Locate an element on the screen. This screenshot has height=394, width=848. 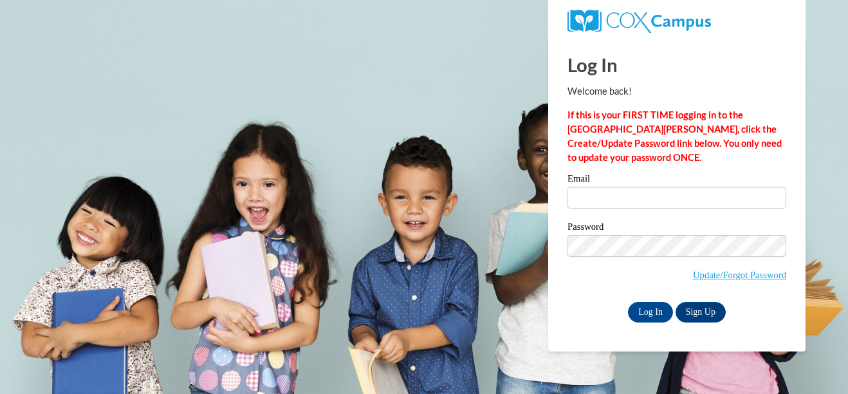
label: Password is located at coordinates (676, 228).